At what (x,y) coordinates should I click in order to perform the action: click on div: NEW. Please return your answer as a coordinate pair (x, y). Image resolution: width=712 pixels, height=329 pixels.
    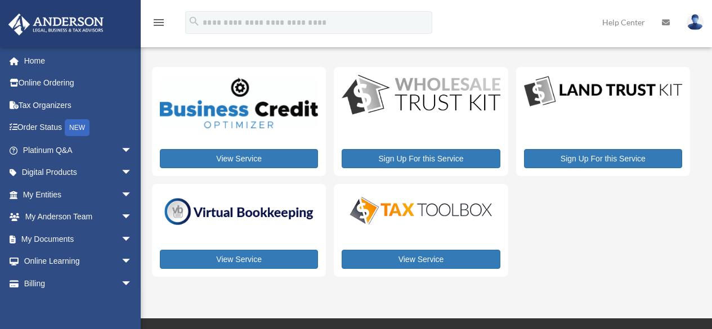
    Looking at the image, I should click on (77, 128).